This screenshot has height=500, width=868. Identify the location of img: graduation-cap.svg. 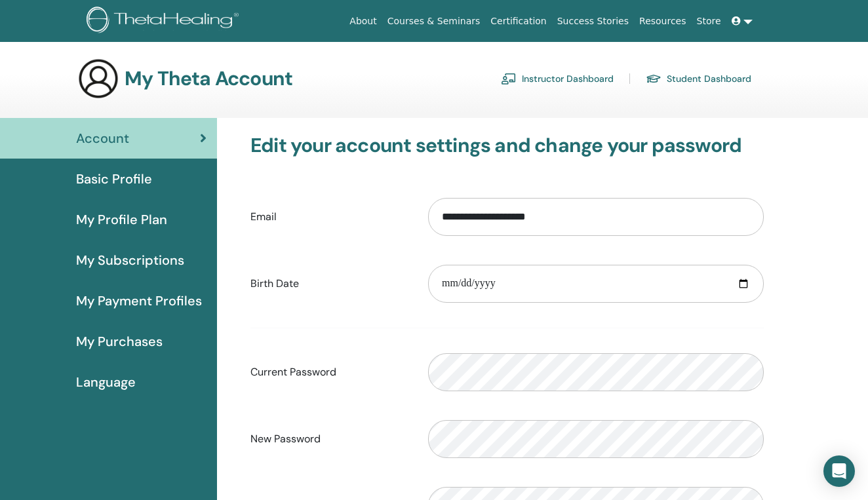
(654, 79).